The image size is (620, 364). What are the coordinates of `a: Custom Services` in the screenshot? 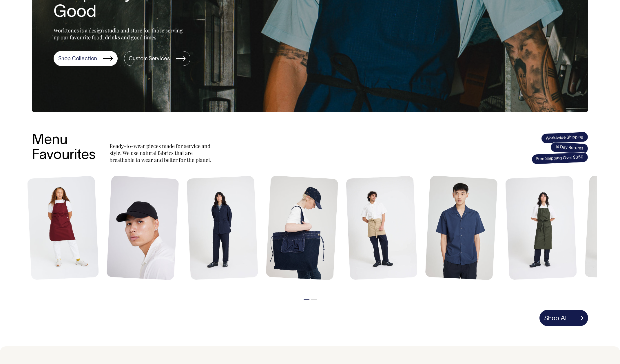 It's located at (157, 58).